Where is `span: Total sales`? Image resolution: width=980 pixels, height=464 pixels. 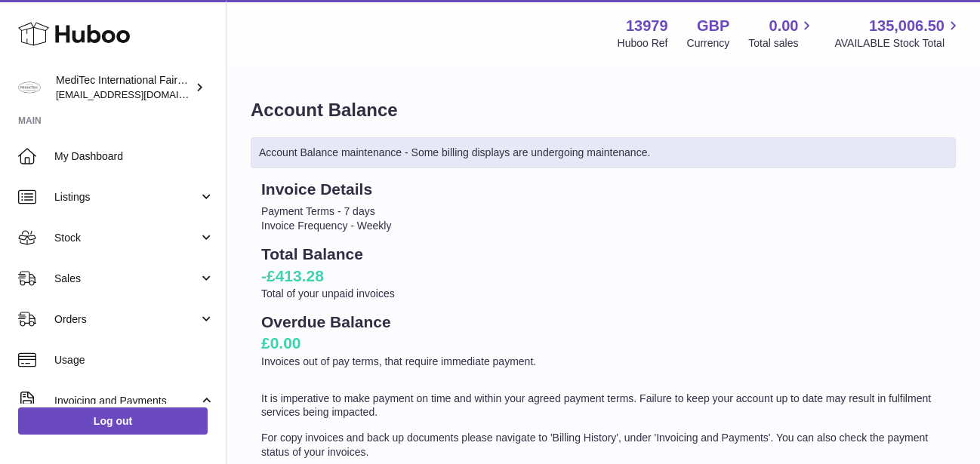
span: Total sales is located at coordinates (781, 43).